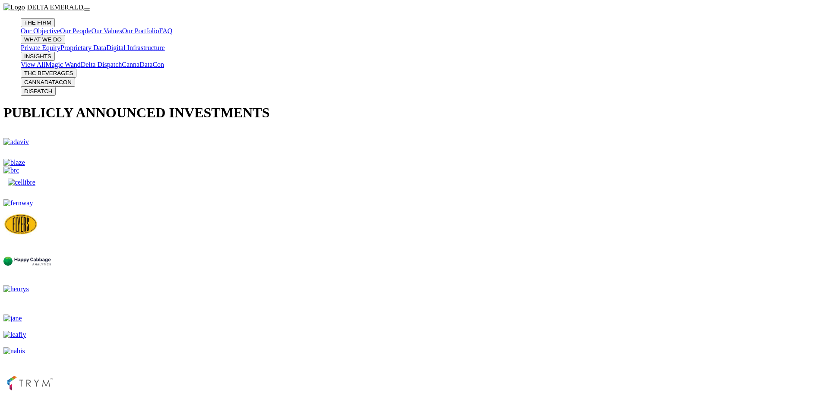  What do you see at coordinates (11, 171) in the screenshot?
I see `img: brc` at bounding box center [11, 171].